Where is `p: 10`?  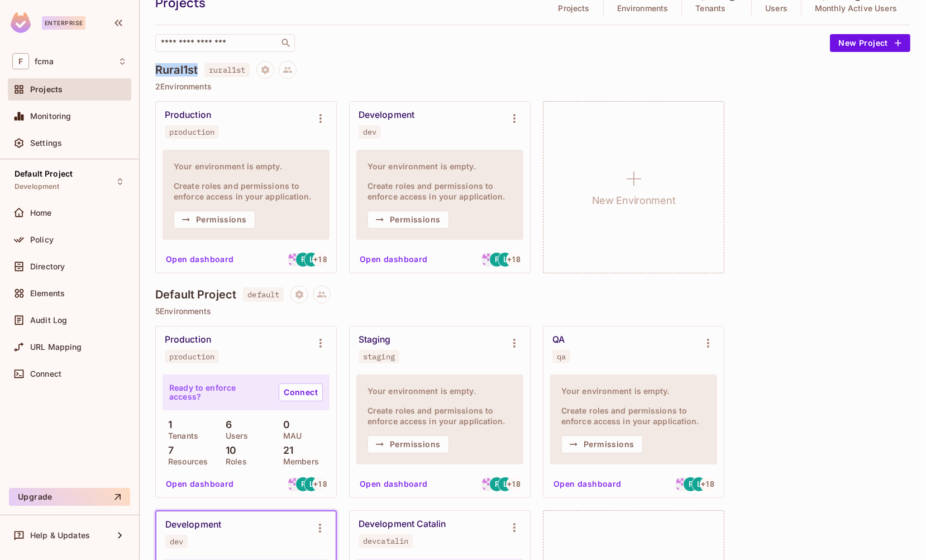 p: 10 is located at coordinates (228, 450).